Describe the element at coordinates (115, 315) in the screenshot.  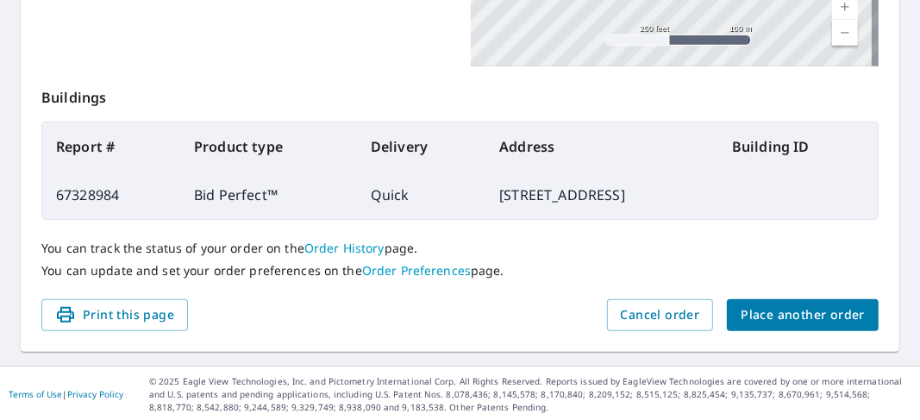
I see `span: Print this page` at that location.